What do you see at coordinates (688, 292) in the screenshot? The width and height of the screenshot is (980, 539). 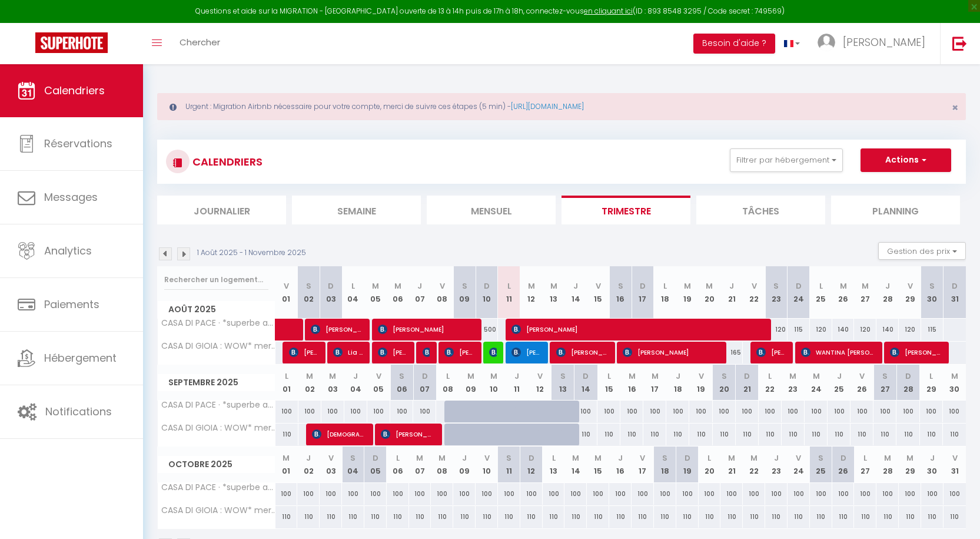 I see `th: 19` at bounding box center [688, 292].